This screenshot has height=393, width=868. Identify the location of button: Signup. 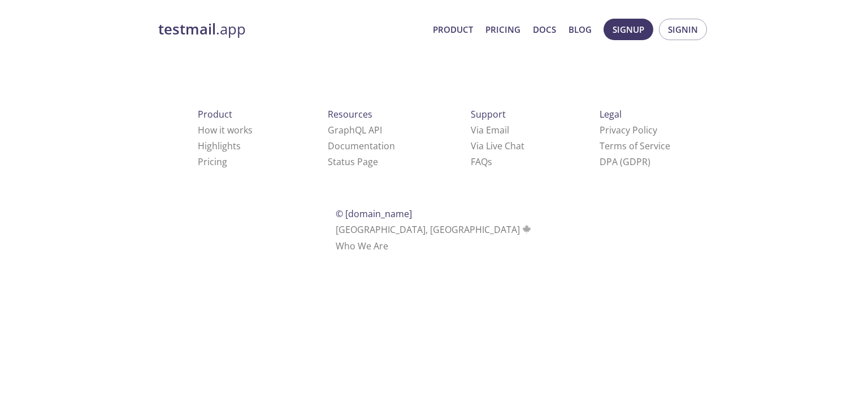
(629, 29).